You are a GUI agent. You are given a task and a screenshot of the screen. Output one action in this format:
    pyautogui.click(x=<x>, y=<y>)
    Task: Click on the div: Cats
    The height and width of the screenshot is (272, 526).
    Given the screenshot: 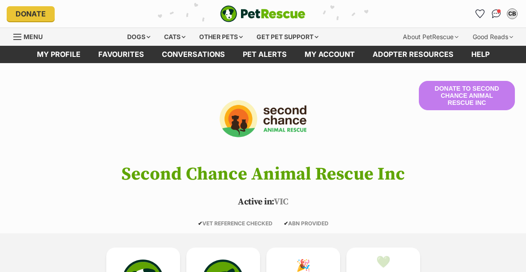 What is the action you would take?
    pyautogui.click(x=175, y=37)
    